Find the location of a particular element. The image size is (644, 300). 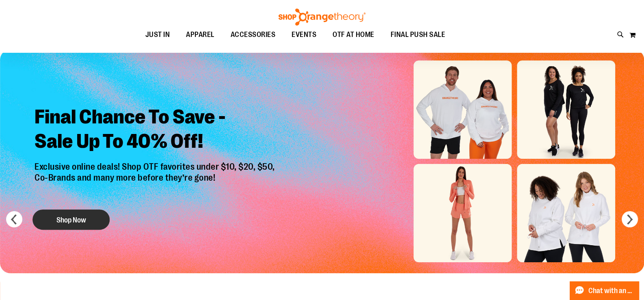

a: ACCESSORIES is located at coordinates (253, 35).